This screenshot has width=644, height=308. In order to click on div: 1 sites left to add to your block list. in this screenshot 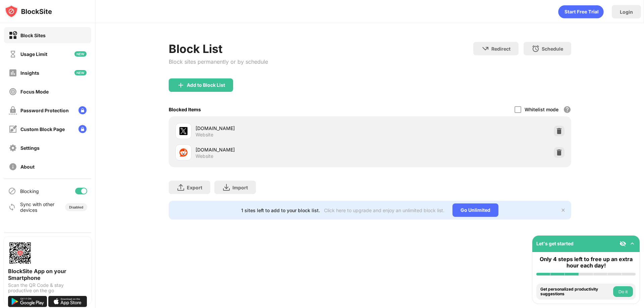, I will do `click(281, 210)`.